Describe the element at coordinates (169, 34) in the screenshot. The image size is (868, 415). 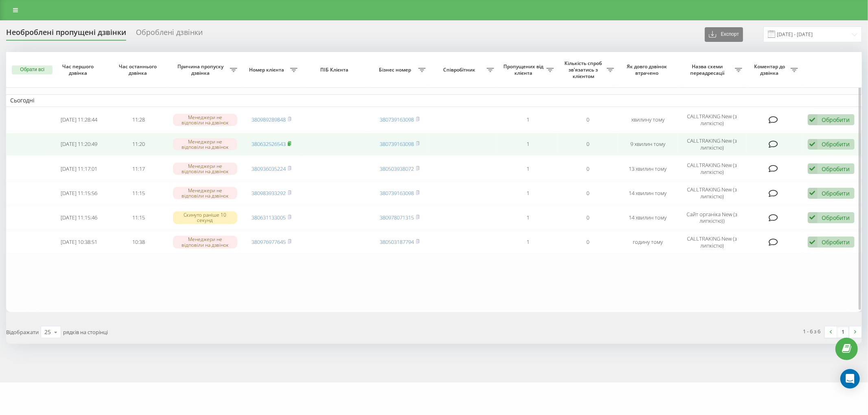
I see `div: Оброблені дзвінки` at that location.